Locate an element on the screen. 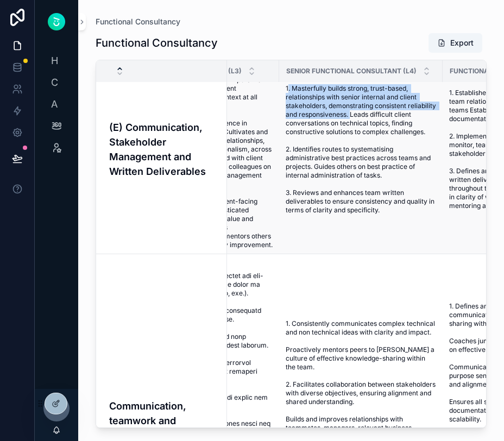 The height and width of the screenshot is (441, 504). span: 1. Manages complex stakeholder relationships across multiple workstreams. Leads by example workin... is located at coordinates (202, 150).